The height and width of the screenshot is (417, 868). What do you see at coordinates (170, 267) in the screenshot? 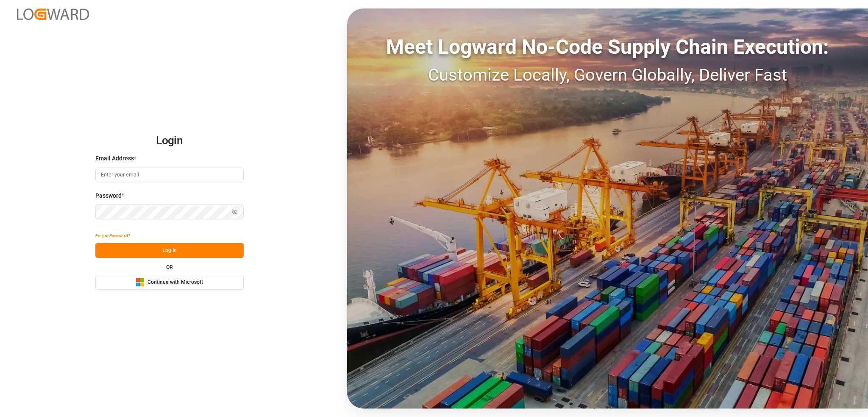
I see `small: OR` at bounding box center [170, 267].